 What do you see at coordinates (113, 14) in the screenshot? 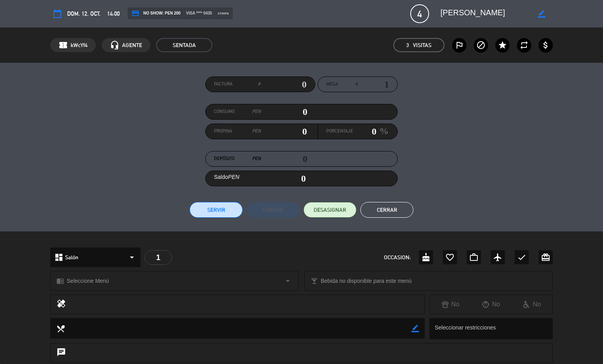
I see `span: 14:00` at bounding box center [113, 14].